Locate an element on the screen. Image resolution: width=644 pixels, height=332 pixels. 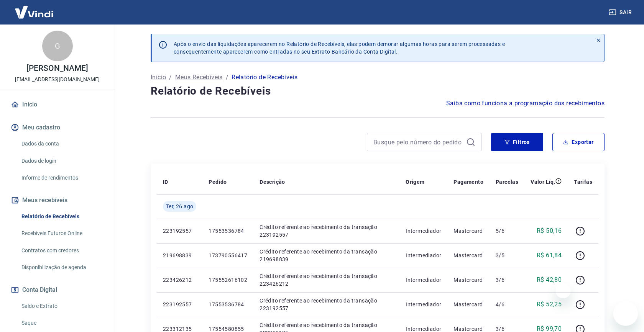
span: Ter, 26 ago is located at coordinates (179, 206).